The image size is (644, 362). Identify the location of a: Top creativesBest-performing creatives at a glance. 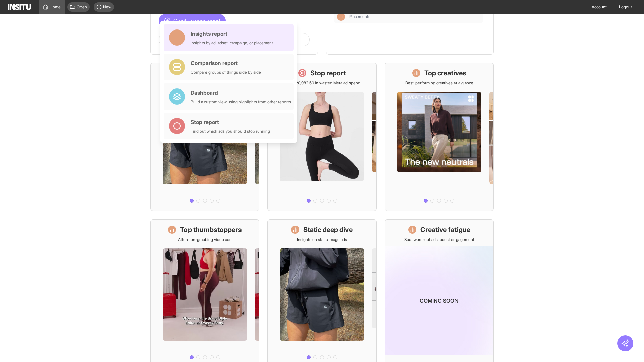
(439, 137).